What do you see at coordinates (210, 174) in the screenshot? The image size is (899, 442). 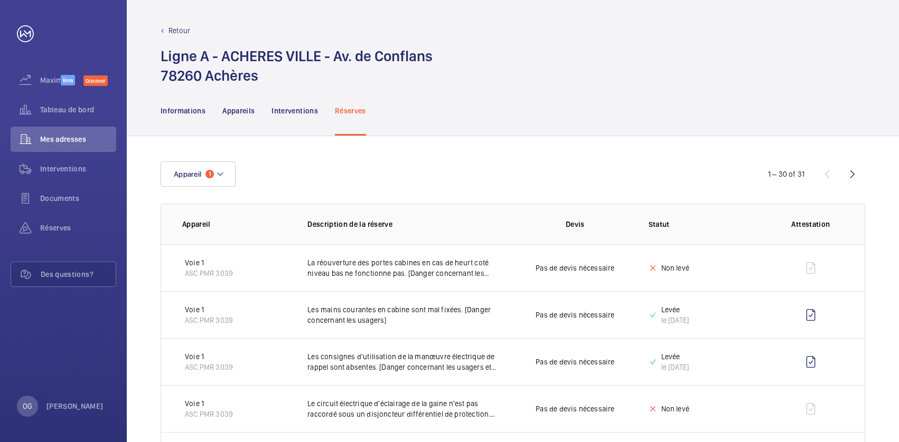 I see `span: 1` at bounding box center [210, 174].